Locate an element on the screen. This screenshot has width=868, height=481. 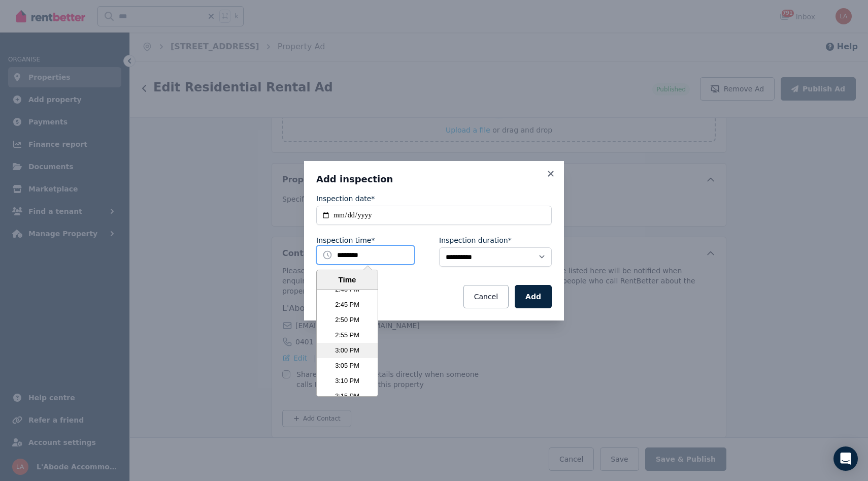
label: Inspection date* is located at coordinates (345, 199).